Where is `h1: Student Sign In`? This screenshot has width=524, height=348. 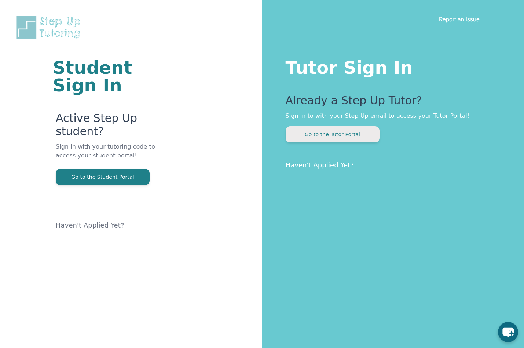 h1: Student Sign In is located at coordinates (113, 76).